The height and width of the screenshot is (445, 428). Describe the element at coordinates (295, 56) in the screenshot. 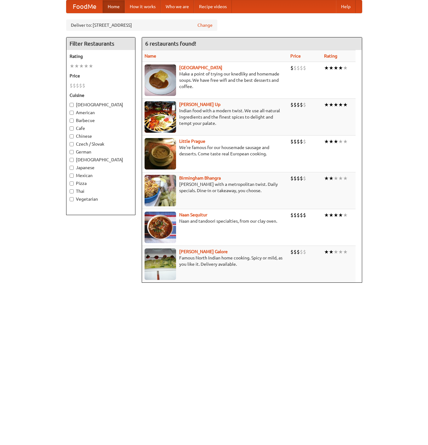

I see `a: Price` at that location.